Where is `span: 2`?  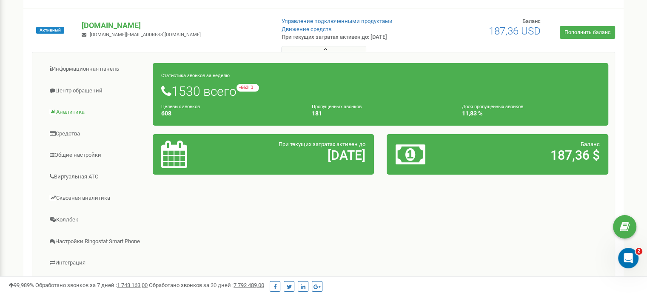 span: 2 is located at coordinates (639, 251).